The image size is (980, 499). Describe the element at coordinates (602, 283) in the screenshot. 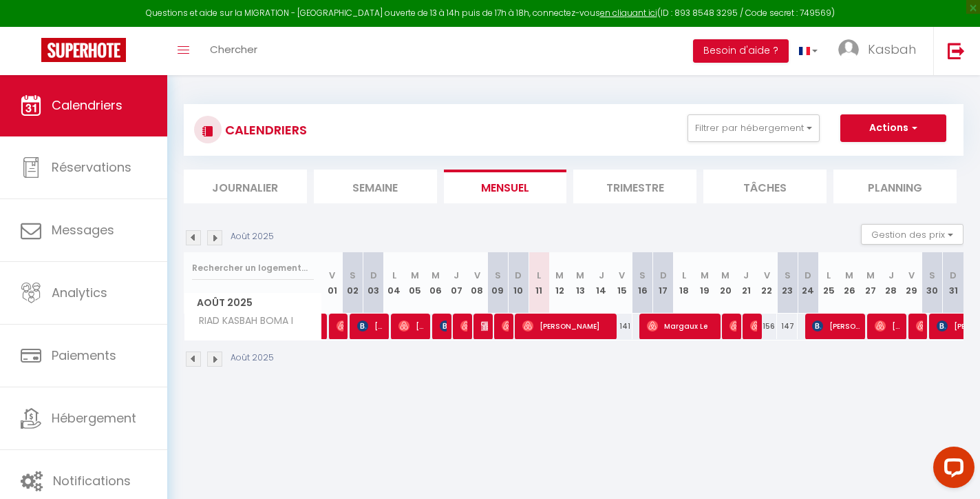

I see `th: 14` at that location.